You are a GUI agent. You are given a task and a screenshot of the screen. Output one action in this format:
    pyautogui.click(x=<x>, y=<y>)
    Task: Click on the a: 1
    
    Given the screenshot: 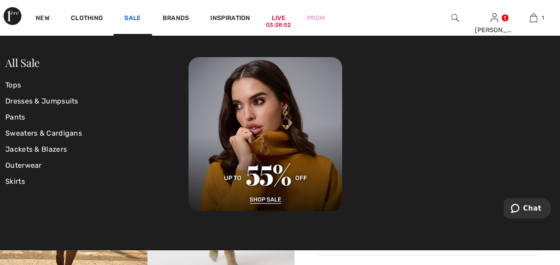 What is the action you would take?
    pyautogui.click(x=533, y=18)
    